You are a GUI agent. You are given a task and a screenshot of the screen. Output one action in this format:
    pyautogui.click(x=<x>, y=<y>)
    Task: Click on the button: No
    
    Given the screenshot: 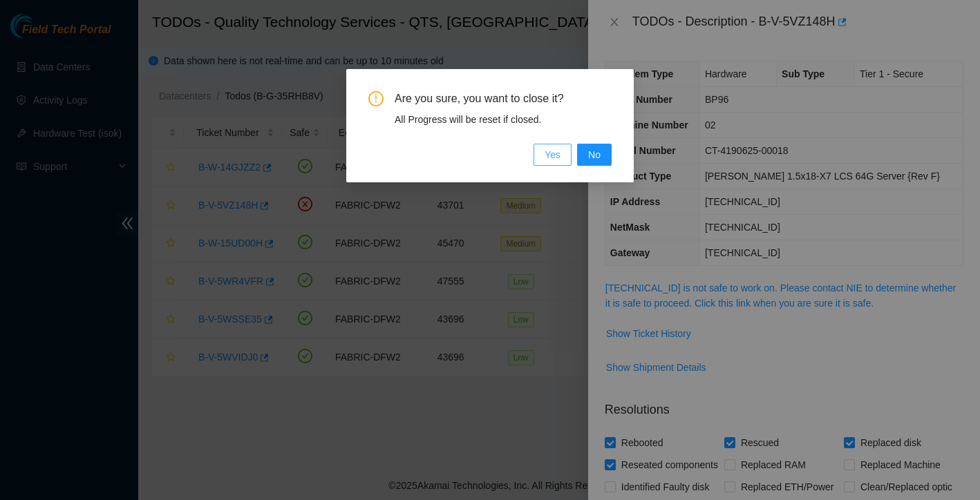 What is the action you would take?
    pyautogui.click(x=594, y=155)
    